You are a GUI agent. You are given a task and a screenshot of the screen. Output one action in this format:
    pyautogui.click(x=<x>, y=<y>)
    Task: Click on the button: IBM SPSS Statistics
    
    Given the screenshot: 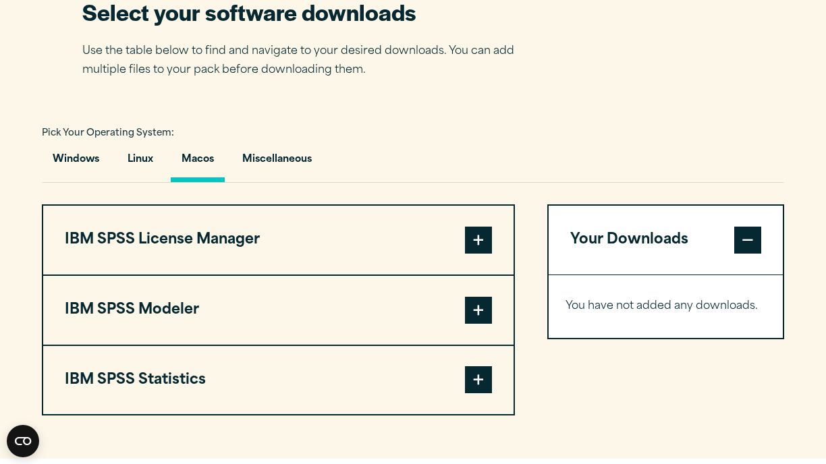 What is the action you would take?
    pyautogui.click(x=278, y=381)
    